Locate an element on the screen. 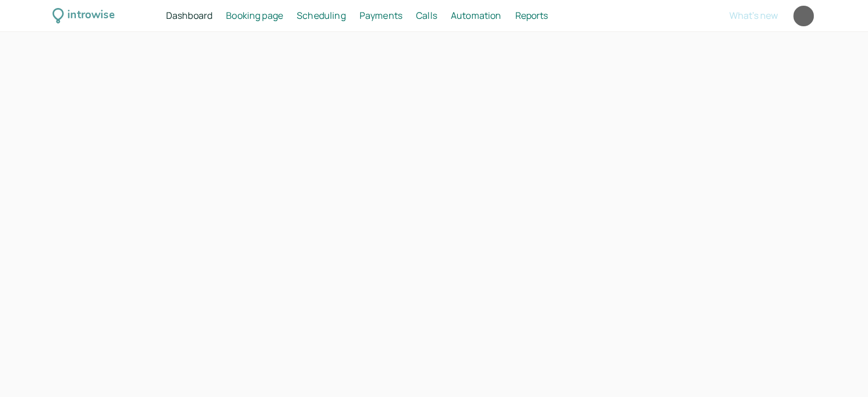 The width and height of the screenshot is (868, 397). span: Payments is located at coordinates (380, 16).